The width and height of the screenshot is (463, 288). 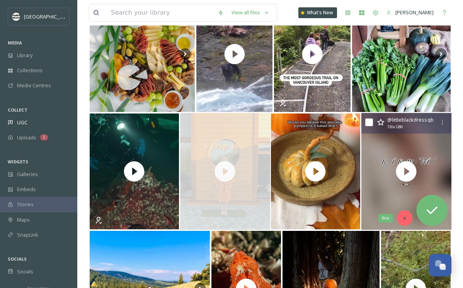 I want to click on a: View all files, so click(x=250, y=12).